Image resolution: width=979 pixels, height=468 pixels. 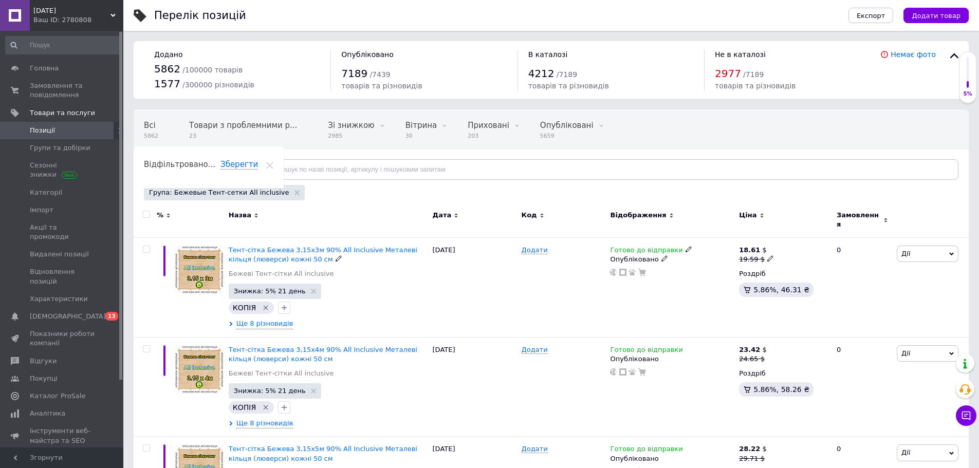 What do you see at coordinates (42, 210) in the screenshot?
I see `span: Імпорт` at bounding box center [42, 210].